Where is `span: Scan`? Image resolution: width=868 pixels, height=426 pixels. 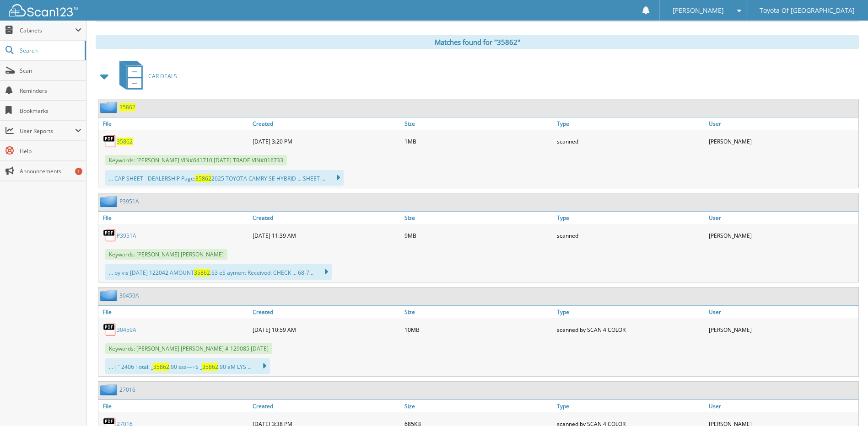 span: Scan is located at coordinates (51, 70).